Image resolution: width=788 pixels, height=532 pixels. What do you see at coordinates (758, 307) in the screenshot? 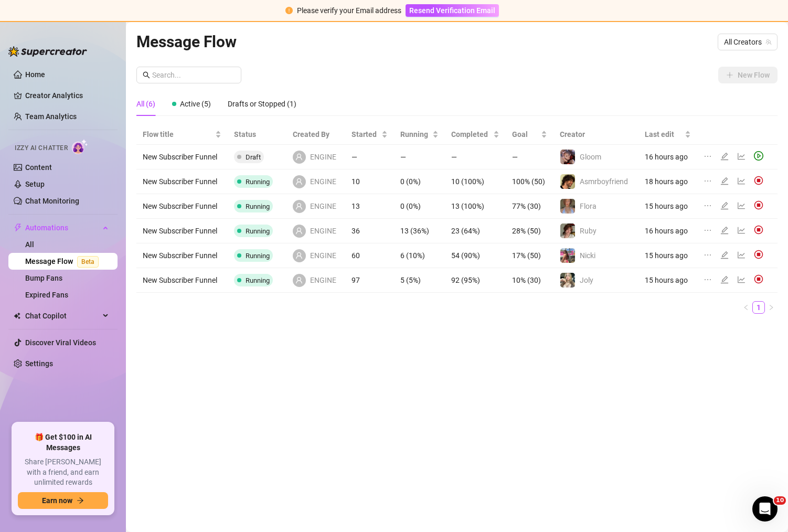
I see `li: 1` at bounding box center [758, 307].